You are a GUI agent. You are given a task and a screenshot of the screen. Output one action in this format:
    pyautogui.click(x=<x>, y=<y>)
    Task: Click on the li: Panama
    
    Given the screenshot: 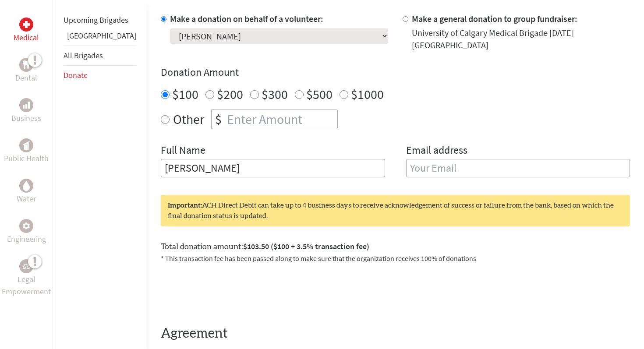 What is the action you would take?
    pyautogui.click(x=100, y=37)
    